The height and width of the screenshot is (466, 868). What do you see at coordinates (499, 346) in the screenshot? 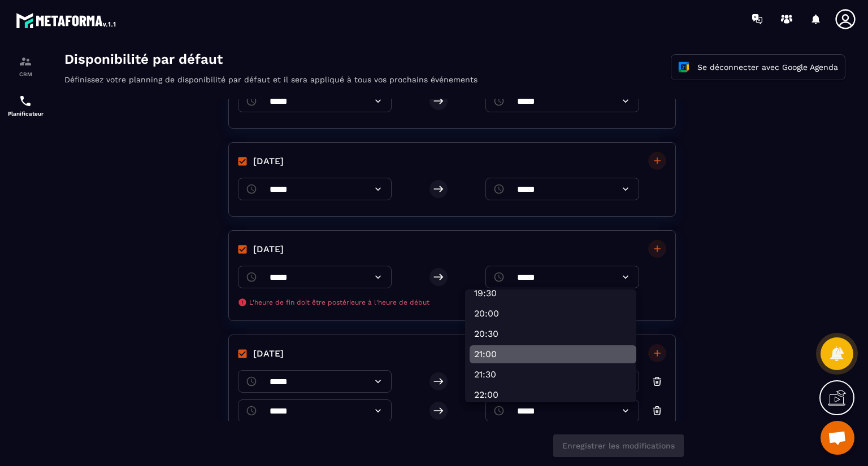
I see `li: 22:00` at bounding box center [499, 346].